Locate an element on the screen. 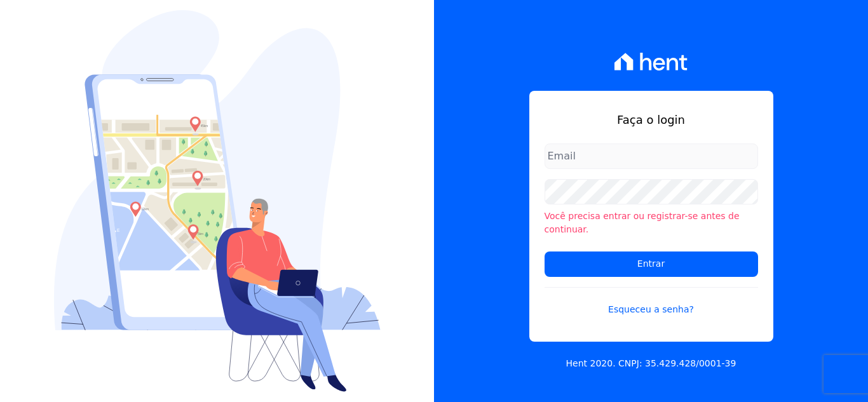 The width and height of the screenshot is (868, 402). input: Email is located at coordinates (651, 156).